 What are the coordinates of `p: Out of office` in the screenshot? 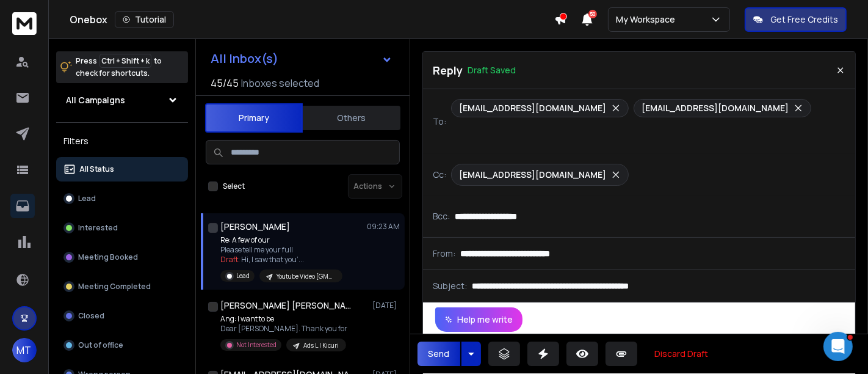 It's located at (101, 345).